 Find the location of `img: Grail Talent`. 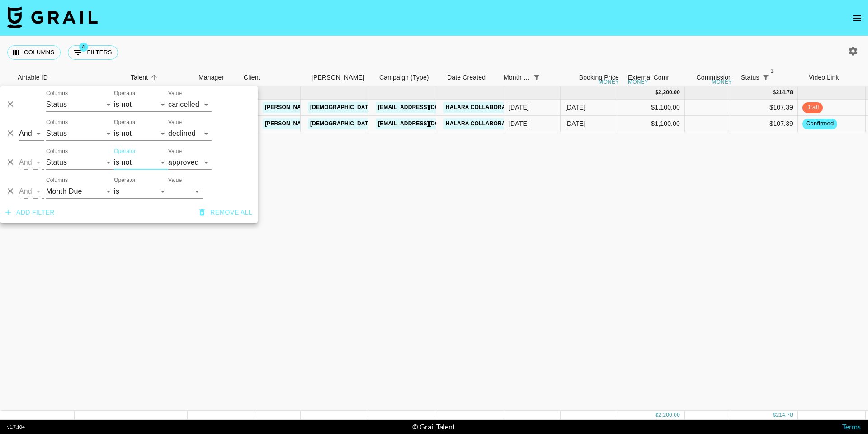

img: Grail Talent is located at coordinates (53, 17).